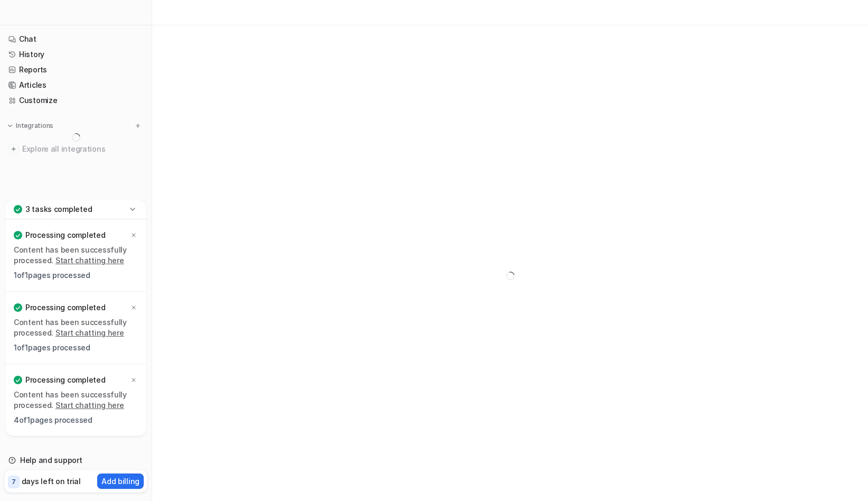 This screenshot has height=501, width=868. I want to click on a: History, so click(75, 54).